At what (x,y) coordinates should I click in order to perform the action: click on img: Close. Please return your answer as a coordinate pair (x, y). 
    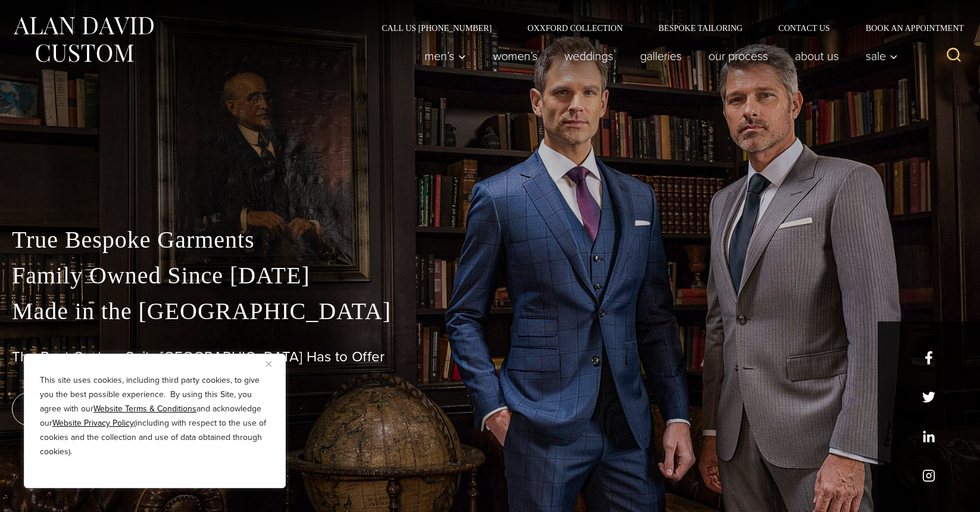
    Looking at the image, I should click on (269, 364).